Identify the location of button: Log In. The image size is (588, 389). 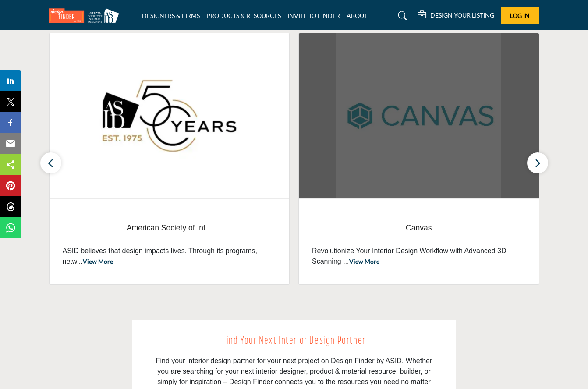
(520, 16).